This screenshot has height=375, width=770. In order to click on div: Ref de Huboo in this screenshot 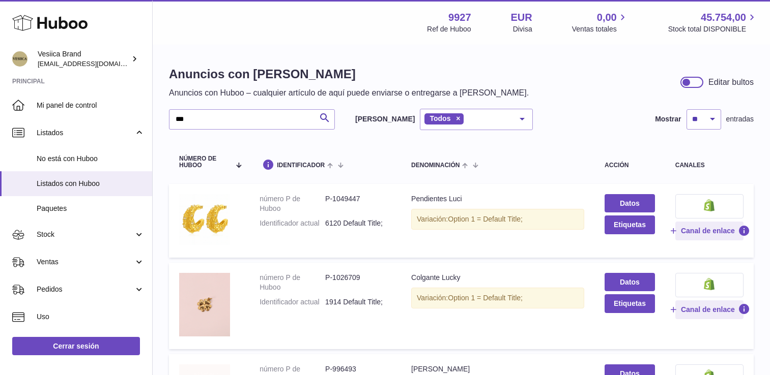, I will do `click(449, 29)`.